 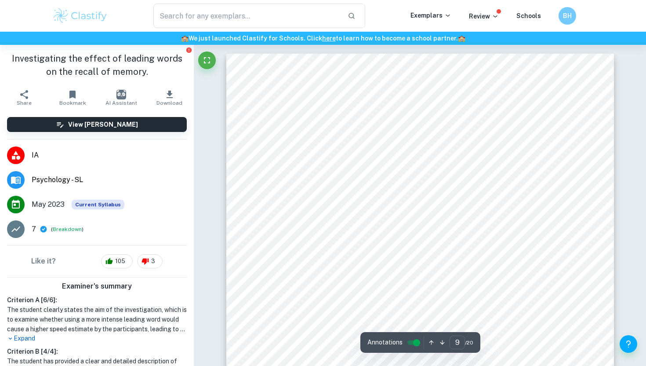 What do you see at coordinates (120, 261) in the screenshot?
I see `span: 105` at bounding box center [120, 261].